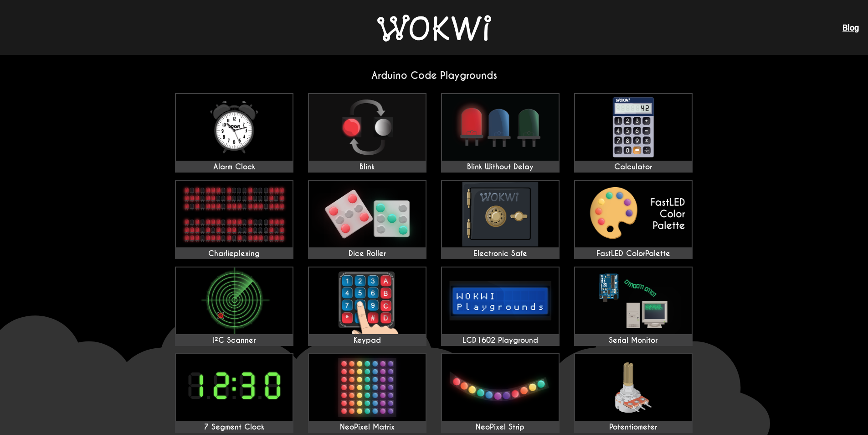  I want to click on img: Keypad, so click(367, 300).